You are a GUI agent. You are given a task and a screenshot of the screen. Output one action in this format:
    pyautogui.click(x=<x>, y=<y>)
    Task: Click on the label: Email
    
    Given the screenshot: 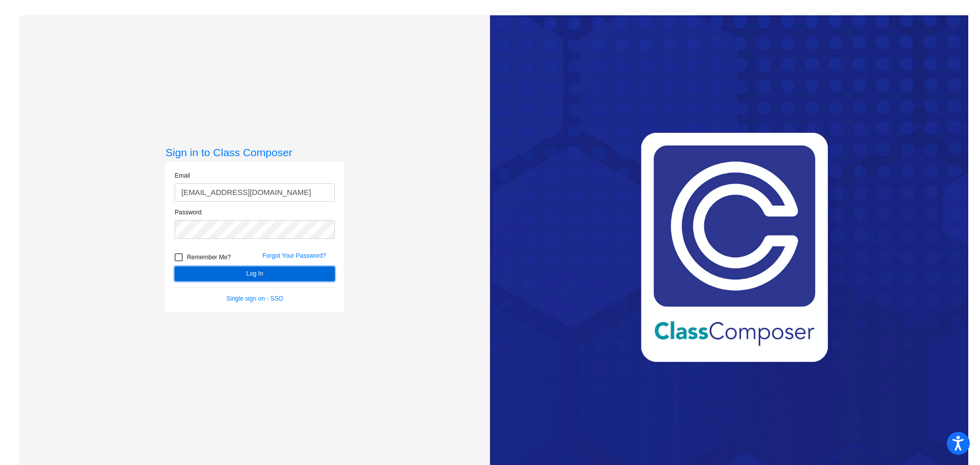 What is the action you would take?
    pyautogui.click(x=182, y=176)
    